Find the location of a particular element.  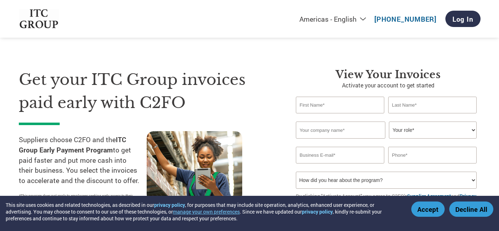

p: Suppliers choose C2FO and the to get paid faster and put more cash into their business. You selec... is located at coordinates (83, 160).